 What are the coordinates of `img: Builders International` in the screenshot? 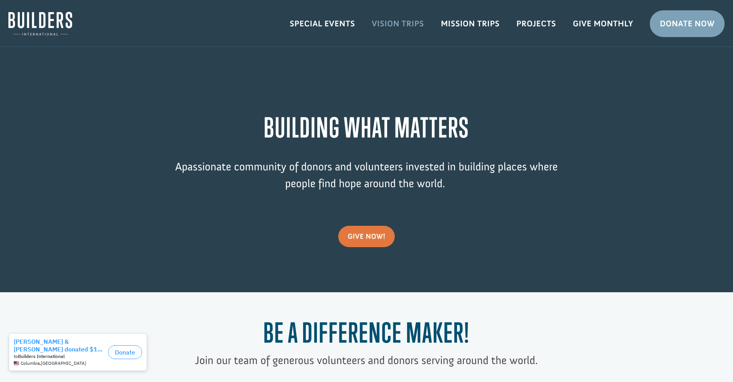 It's located at (40, 24).